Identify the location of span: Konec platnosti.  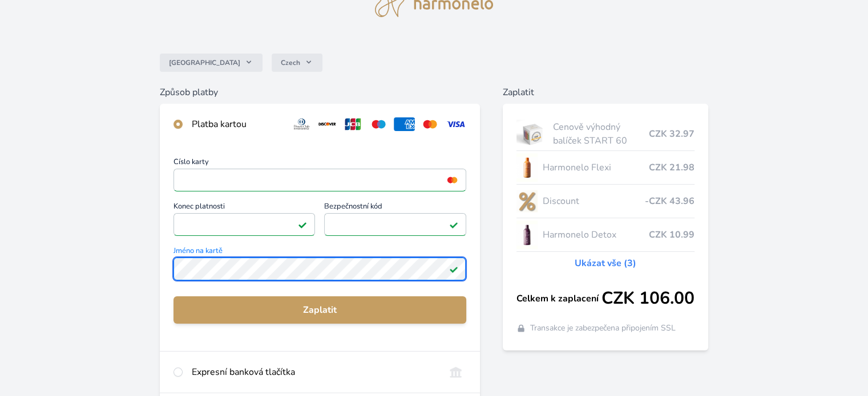
(244, 208).